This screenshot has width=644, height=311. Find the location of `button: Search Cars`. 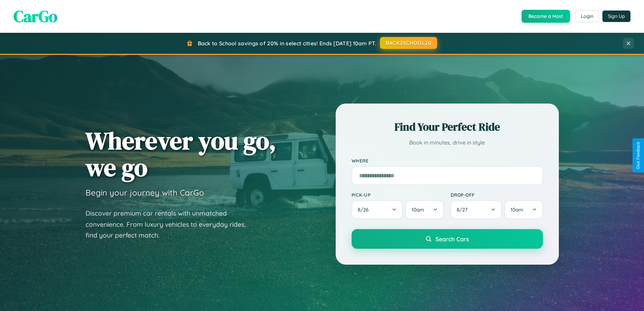

button: Search Cars is located at coordinates (447, 239).